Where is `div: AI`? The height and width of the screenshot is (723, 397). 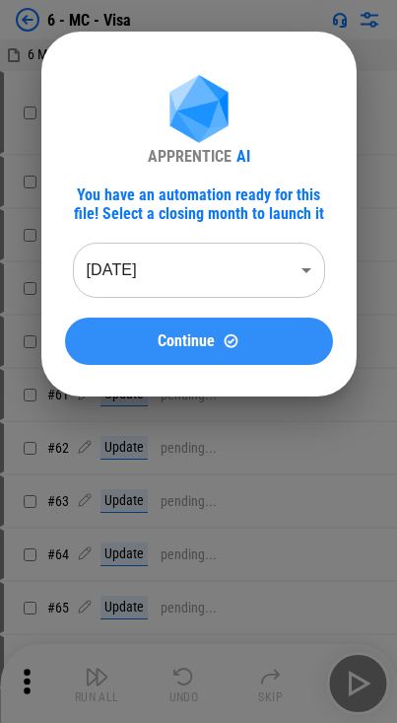
div: AI is located at coordinates (244, 156).